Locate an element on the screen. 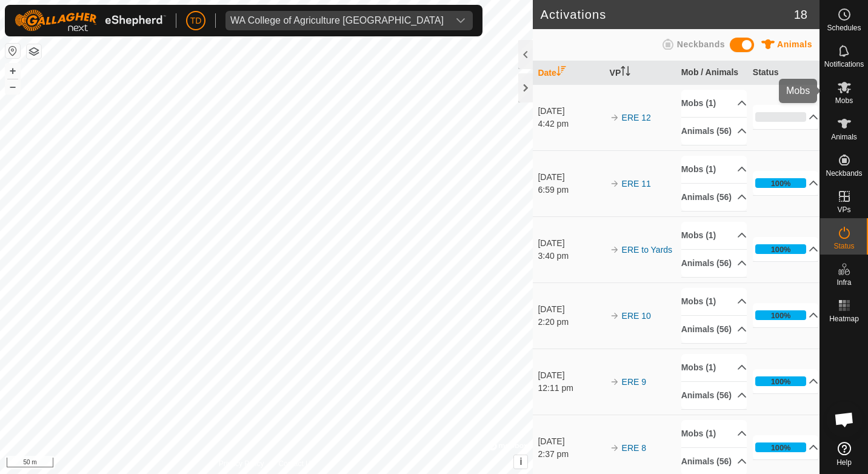 Image resolution: width=868 pixels, height=474 pixels. div: 2:37 pm is located at coordinates (571, 454).